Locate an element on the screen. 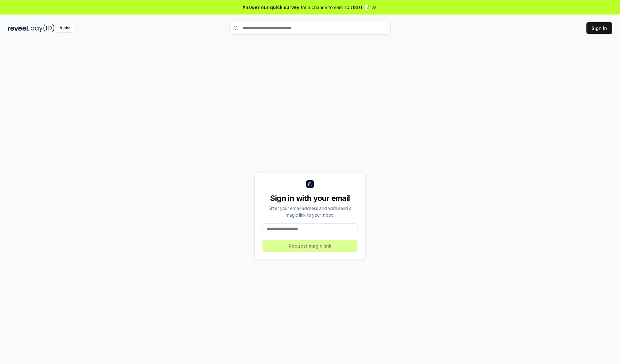  img: logo_small is located at coordinates (310, 184).